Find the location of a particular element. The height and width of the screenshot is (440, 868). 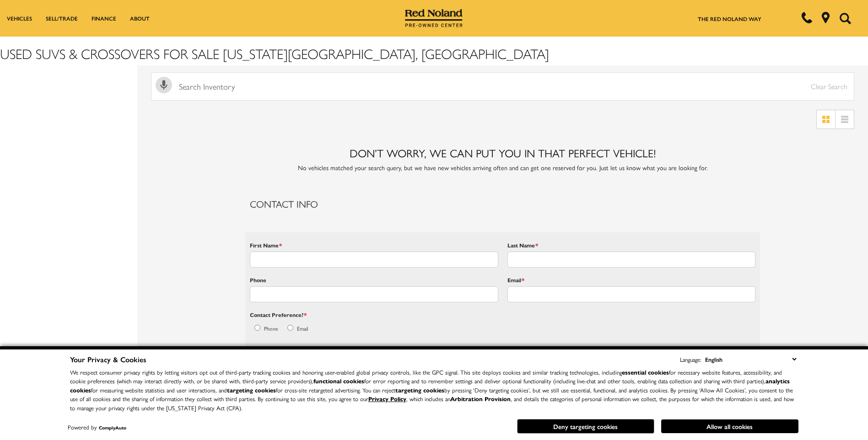

div: Language: is located at coordinates (690, 359).